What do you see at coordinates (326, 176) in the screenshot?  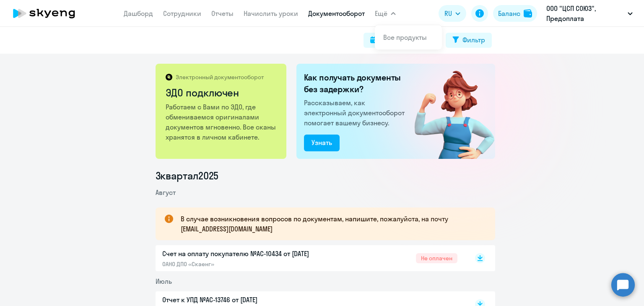 I see `li: 3 квартал 2025` at bounding box center [326, 176].